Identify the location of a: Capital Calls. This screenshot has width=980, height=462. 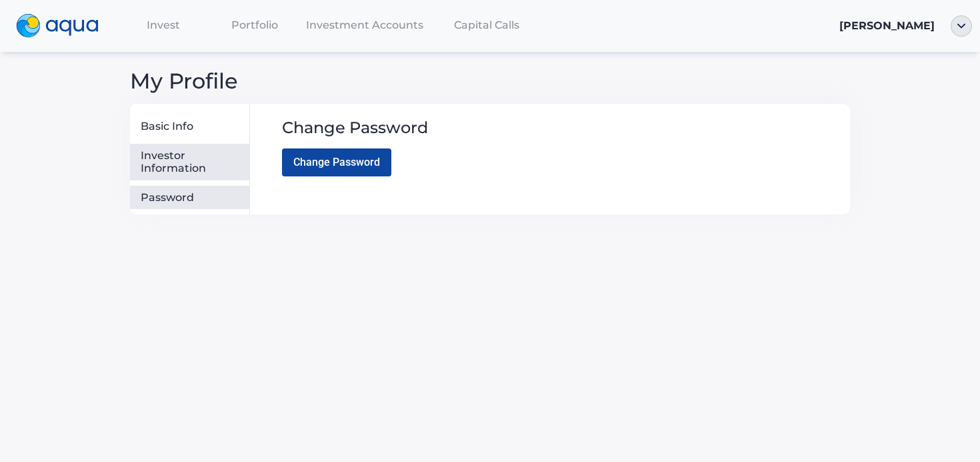
(487, 24).